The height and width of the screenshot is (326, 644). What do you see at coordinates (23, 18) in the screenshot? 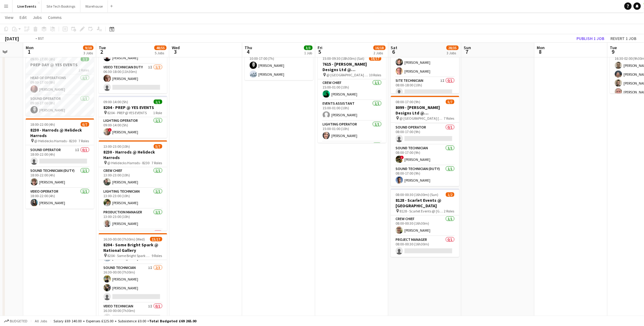
I see `span: Edit` at bounding box center [23, 18].